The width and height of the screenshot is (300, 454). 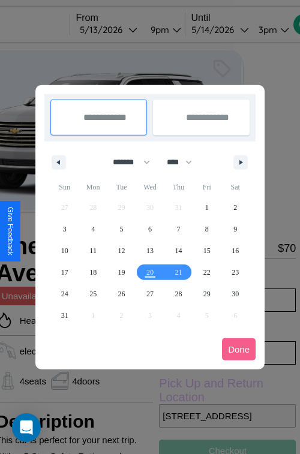 What do you see at coordinates (206, 273) in the screenshot?
I see `button: 22` at bounding box center [206, 273].